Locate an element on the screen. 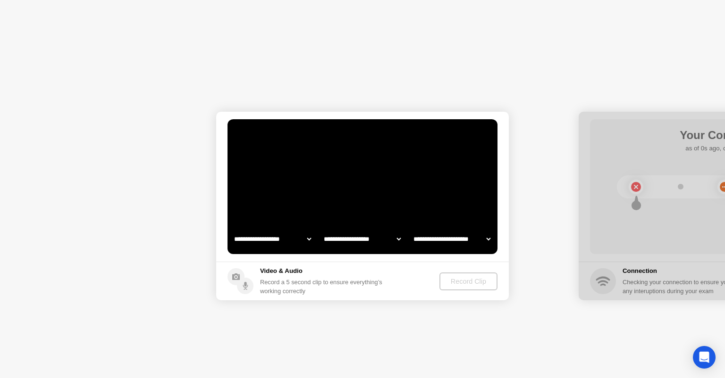 The image size is (725, 378). select: Available cameras is located at coordinates (272, 239).